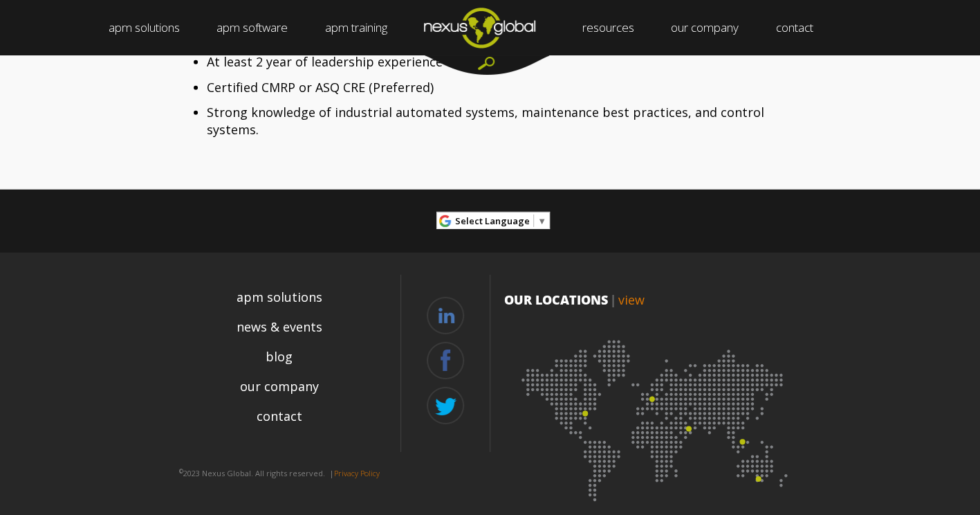  What do you see at coordinates (279, 473) in the screenshot?
I see `p: 2023 Nexus Global. All rights reserved. |` at bounding box center [279, 473].